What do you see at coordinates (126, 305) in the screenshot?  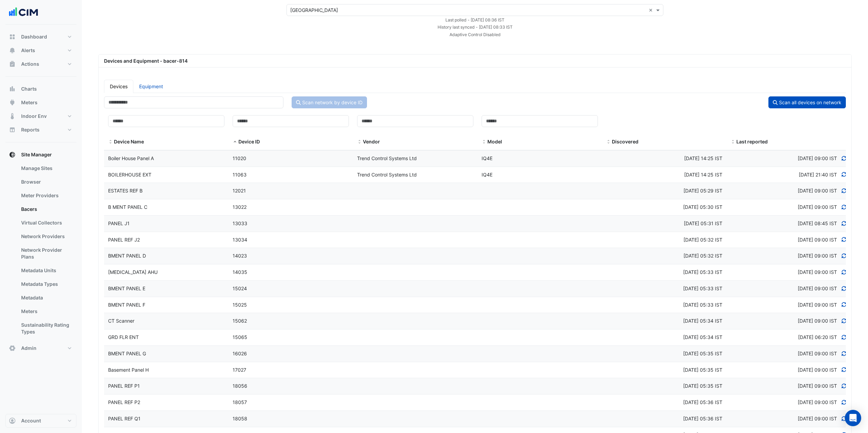 I see `span: BMENT PANEL F` at bounding box center [126, 305].